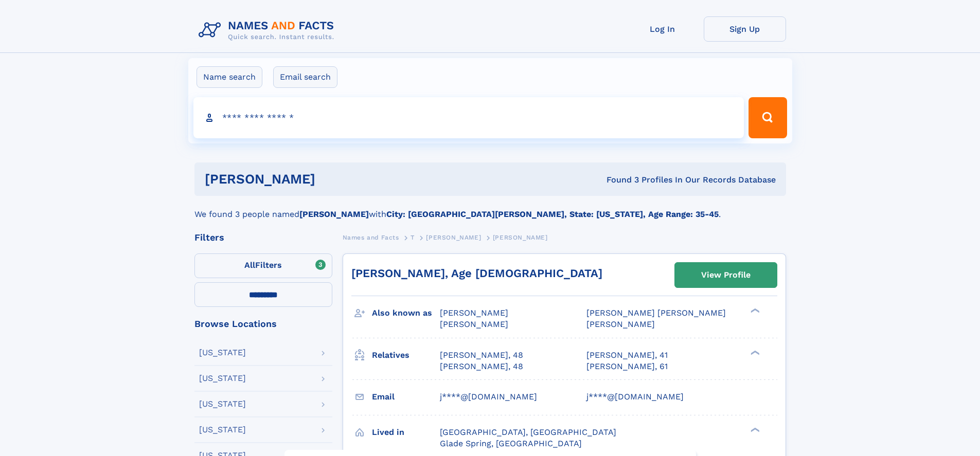 This screenshot has width=980, height=456. What do you see at coordinates (263, 238) in the screenshot?
I see `div: Filters` at bounding box center [263, 238].